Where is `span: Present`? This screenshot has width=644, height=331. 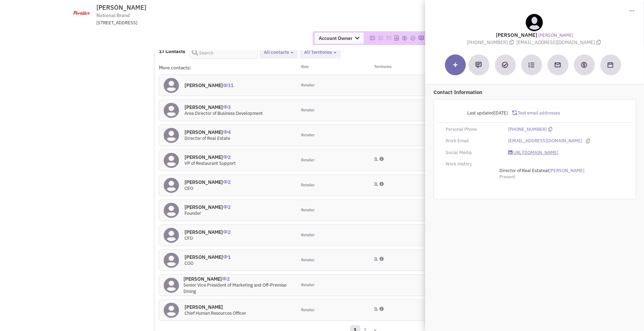 span: Present is located at coordinates (508, 177).